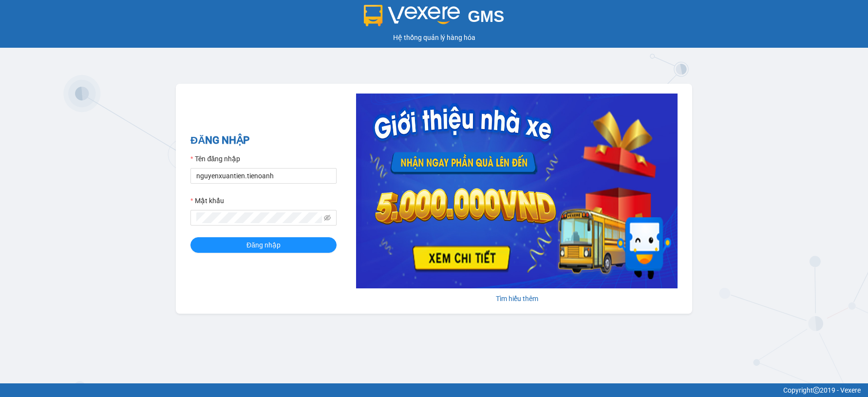 Image resolution: width=868 pixels, height=397 pixels. I want to click on a: GMS, so click(434, 19).